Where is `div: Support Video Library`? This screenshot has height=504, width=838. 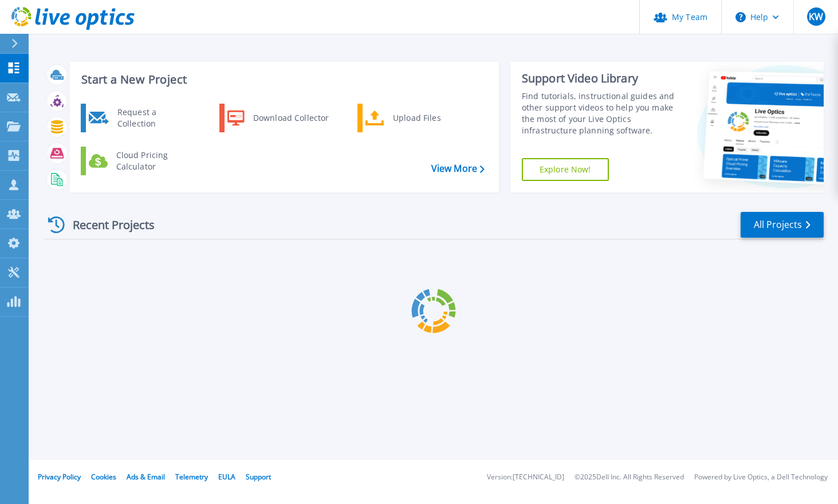
div: Support Video Library is located at coordinates (600, 78).